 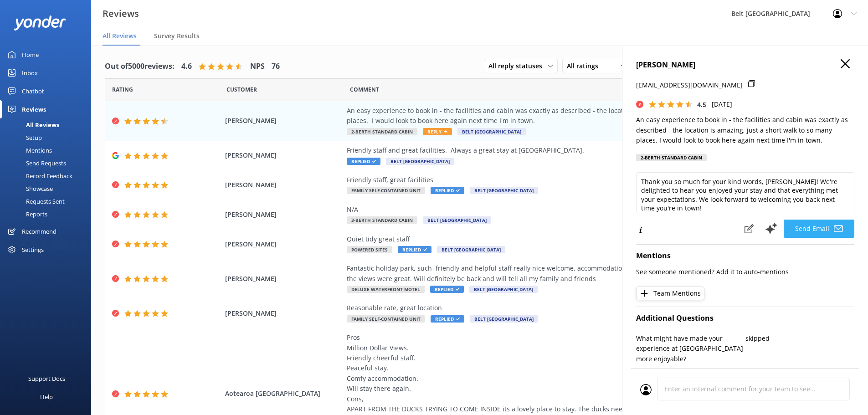 What do you see at coordinates (48, 125) in the screenshot?
I see `a: All Reviews` at bounding box center [48, 125].